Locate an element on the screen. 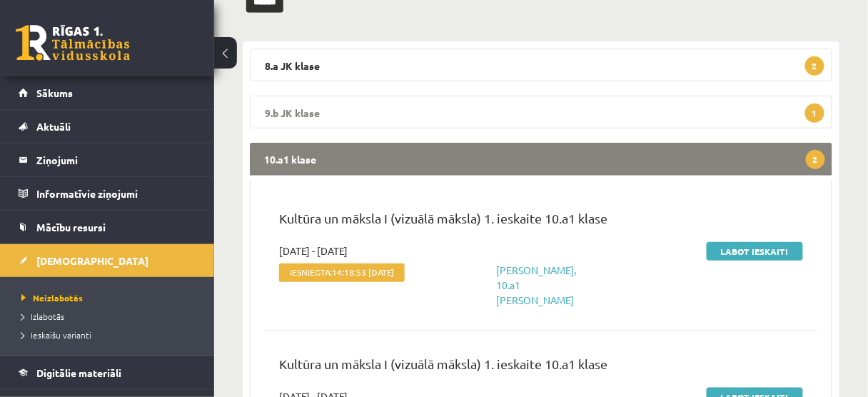 The height and width of the screenshot is (397, 868). legend: Ziņojumi is located at coordinates (116, 160).